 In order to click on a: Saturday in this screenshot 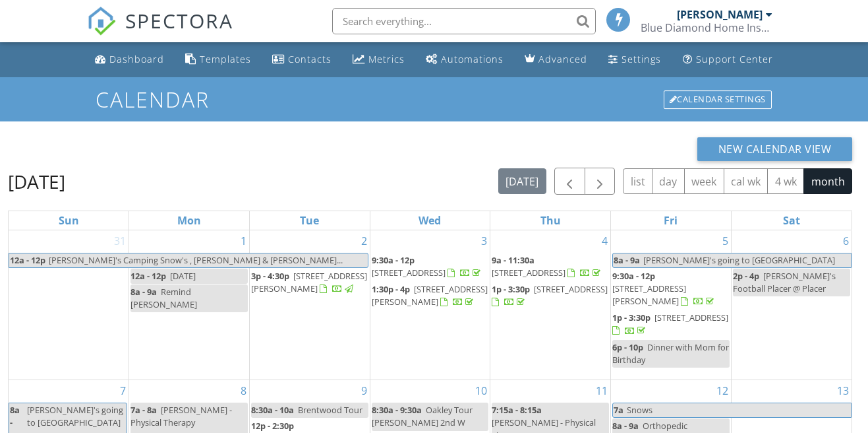, I will do `click(792, 220)`.